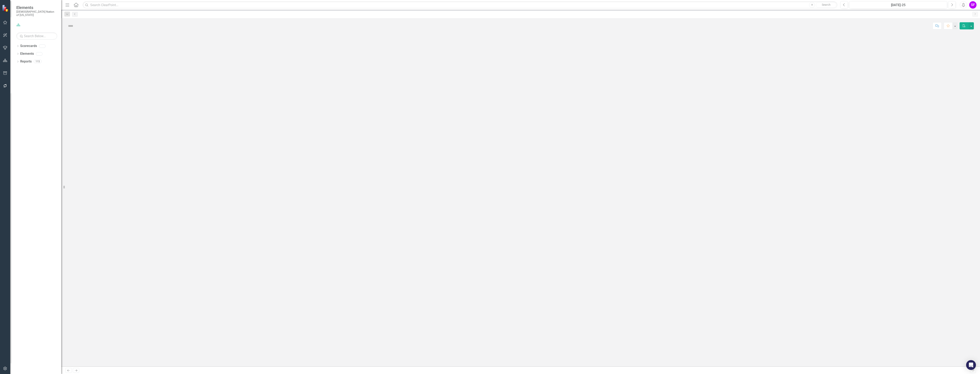 This screenshot has width=980, height=374. What do you see at coordinates (973, 5) in the screenshot?
I see `div: SF` at bounding box center [973, 5].